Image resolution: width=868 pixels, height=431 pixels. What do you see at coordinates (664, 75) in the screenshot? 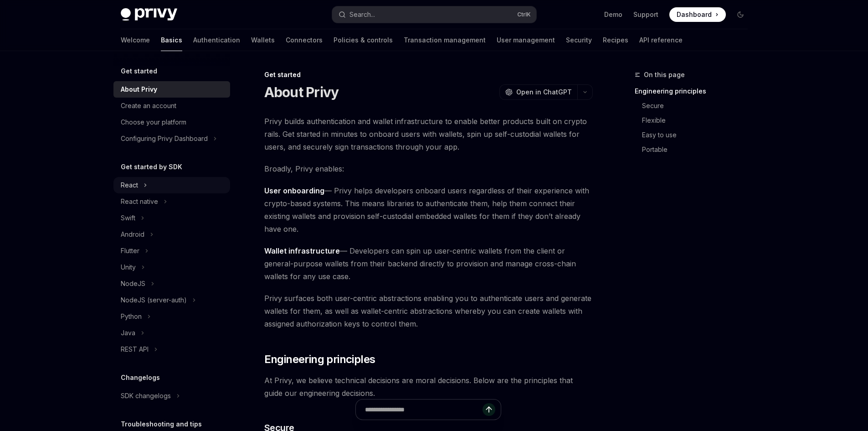
I see `span: On this page` at bounding box center [664, 75].